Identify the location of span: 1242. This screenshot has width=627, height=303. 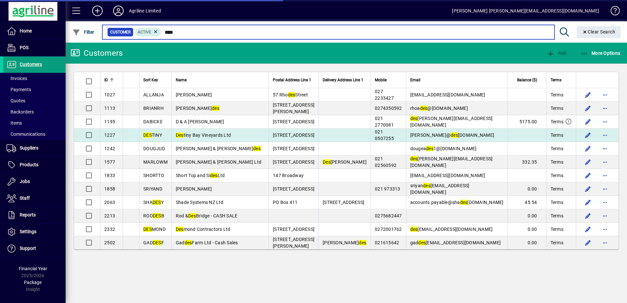
(110, 149).